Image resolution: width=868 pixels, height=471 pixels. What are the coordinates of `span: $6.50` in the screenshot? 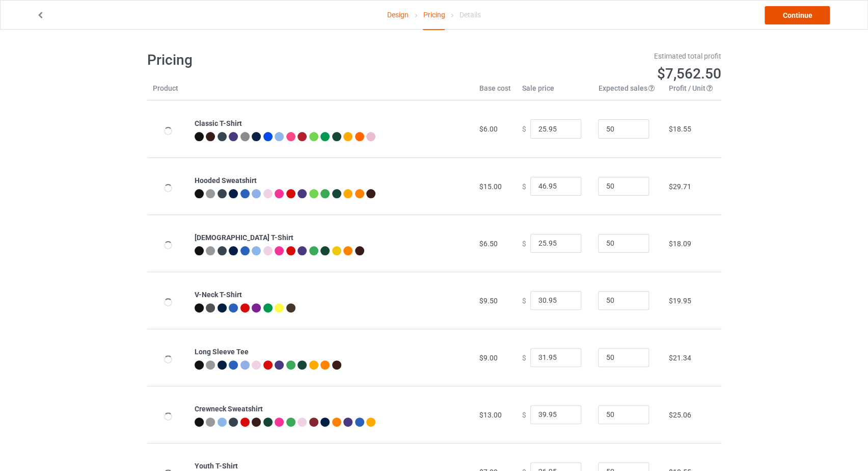 It's located at (488, 244).